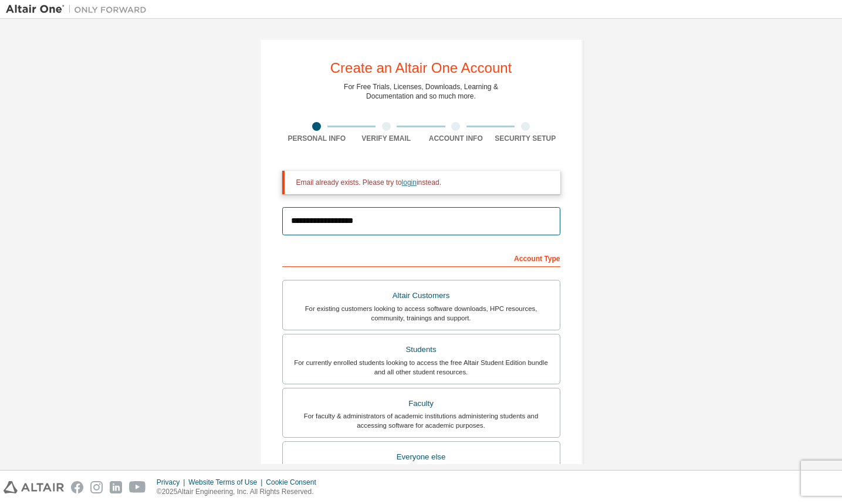  Describe the element at coordinates (421, 457) in the screenshot. I see `div: Everyone else` at that location.